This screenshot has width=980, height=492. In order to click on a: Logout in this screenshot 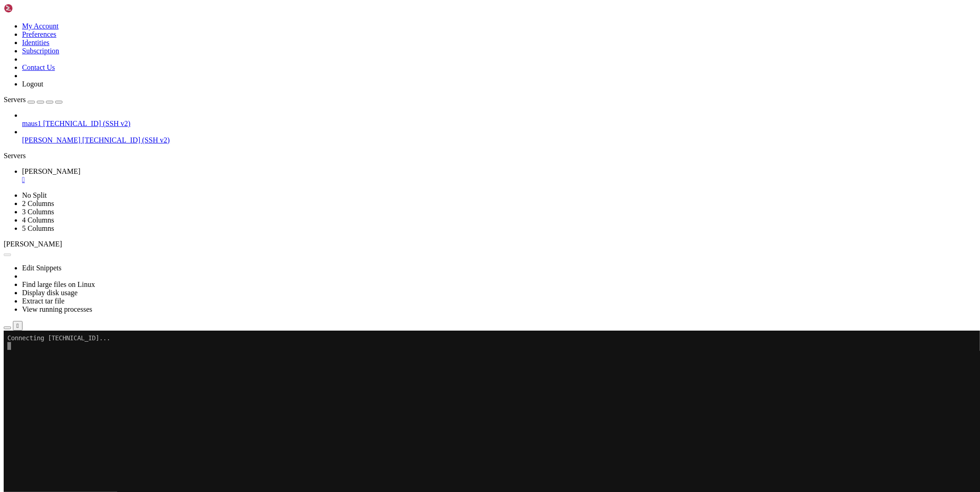, I will do `click(32, 83)`.